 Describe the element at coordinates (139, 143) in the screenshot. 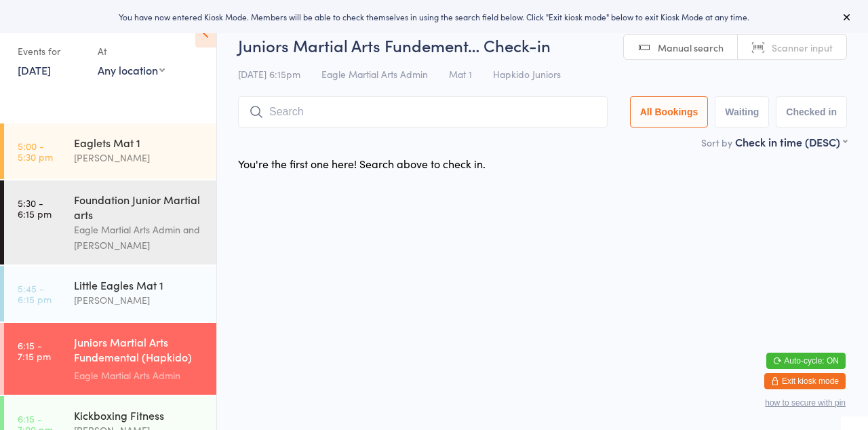

I see `div: Eaglets Mat 1` at that location.